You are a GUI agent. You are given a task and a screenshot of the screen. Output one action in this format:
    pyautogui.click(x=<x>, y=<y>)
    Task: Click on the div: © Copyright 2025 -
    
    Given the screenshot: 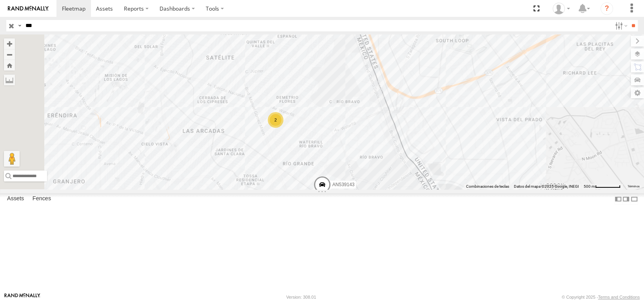 What is the action you would take?
    pyautogui.click(x=600, y=297)
    